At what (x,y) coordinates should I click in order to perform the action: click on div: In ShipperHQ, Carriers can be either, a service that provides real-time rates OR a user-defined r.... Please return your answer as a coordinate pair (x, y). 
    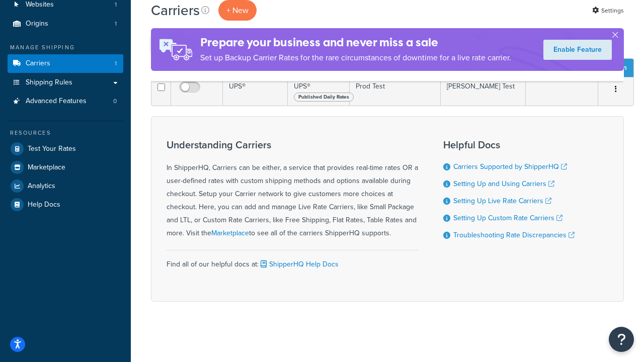
    Looking at the image, I should click on (292, 190).